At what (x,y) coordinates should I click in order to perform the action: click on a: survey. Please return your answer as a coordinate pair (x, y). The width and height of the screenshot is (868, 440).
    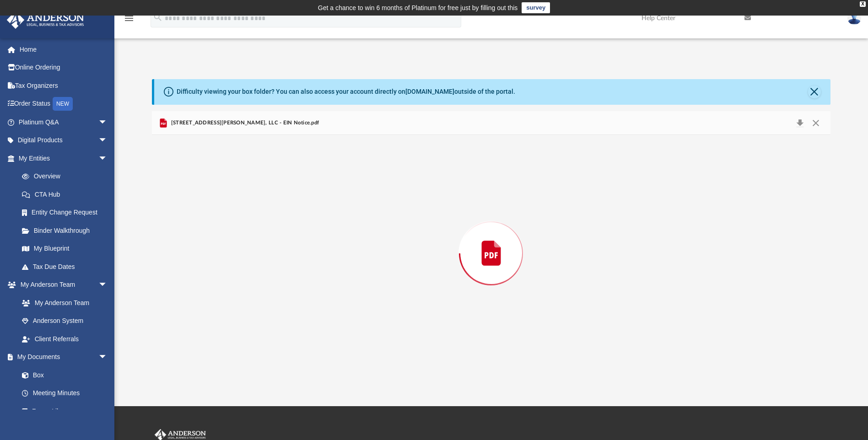
    Looking at the image, I should click on (536, 8).